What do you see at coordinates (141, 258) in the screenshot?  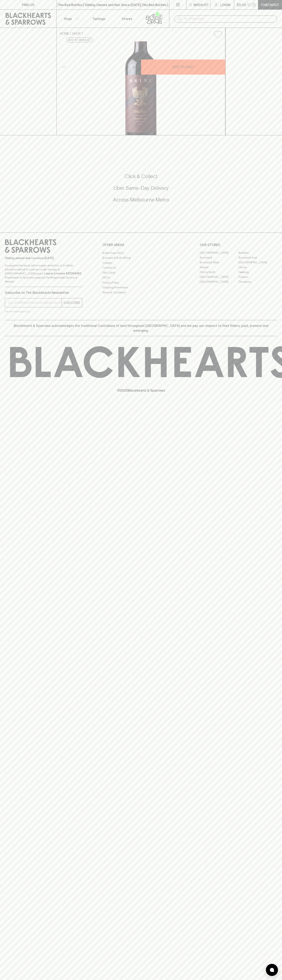 I see `a: Business & Bulk Gifting` at bounding box center [141, 258].